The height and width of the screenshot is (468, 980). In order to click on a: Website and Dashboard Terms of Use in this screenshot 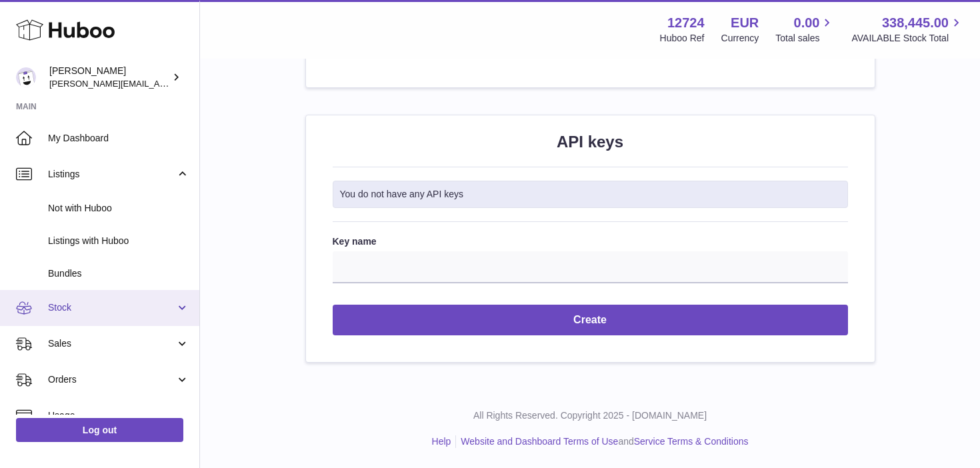, I will do `click(539, 442)`.